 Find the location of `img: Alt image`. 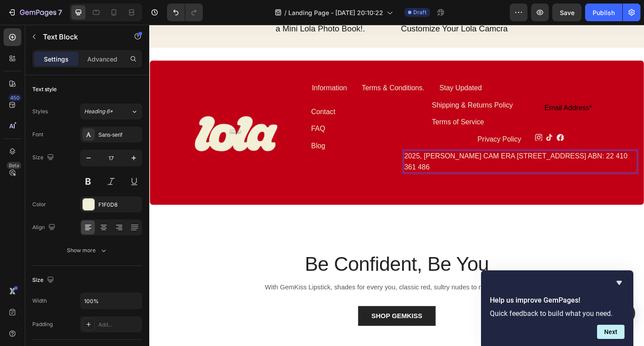

img: Alt image is located at coordinates (93, 115).